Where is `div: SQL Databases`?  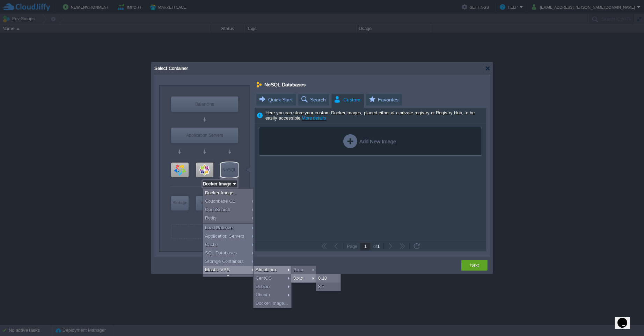 div: SQL Databases is located at coordinates (229, 253).